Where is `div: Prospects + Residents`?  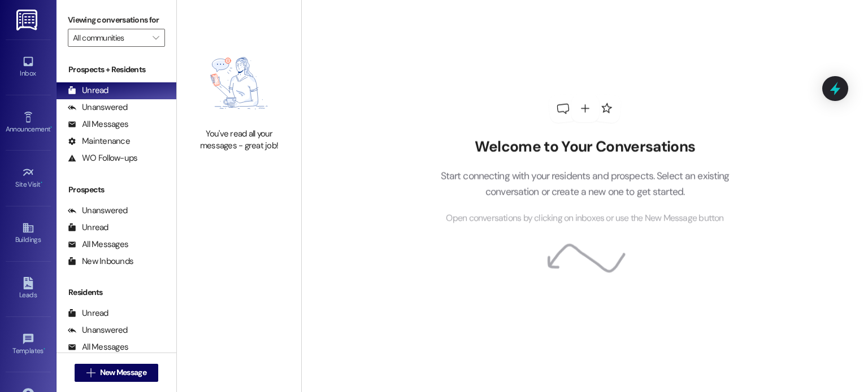
div: Prospects + Residents is located at coordinates (117, 70).